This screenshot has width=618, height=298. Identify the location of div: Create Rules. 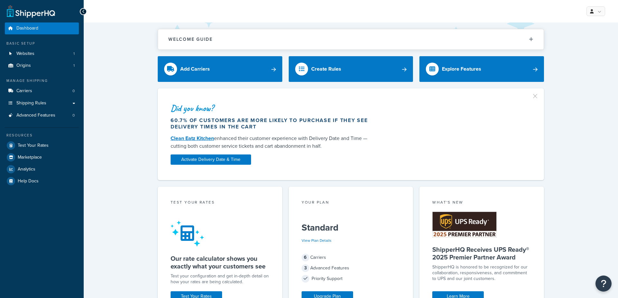
(326, 69).